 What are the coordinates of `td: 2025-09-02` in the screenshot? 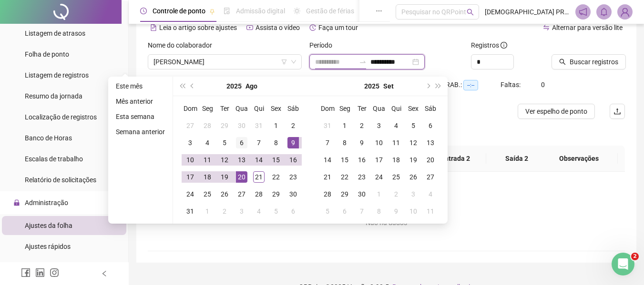 It's located at (225, 212).